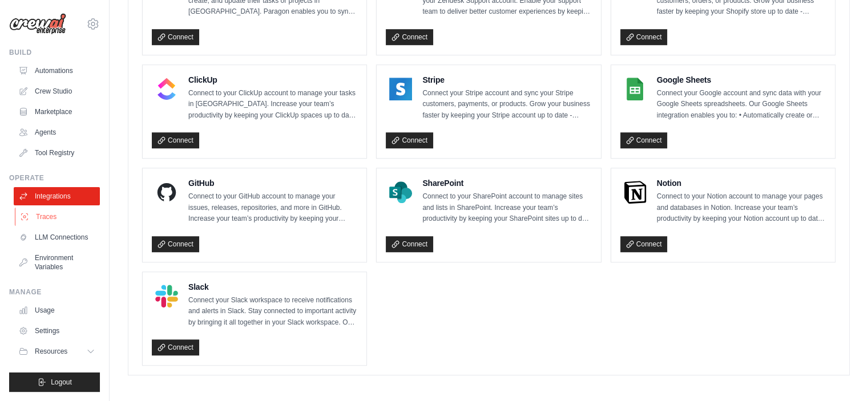 The image size is (868, 401). Describe the element at coordinates (273, 183) in the screenshot. I see `h4: GitHub` at that location.